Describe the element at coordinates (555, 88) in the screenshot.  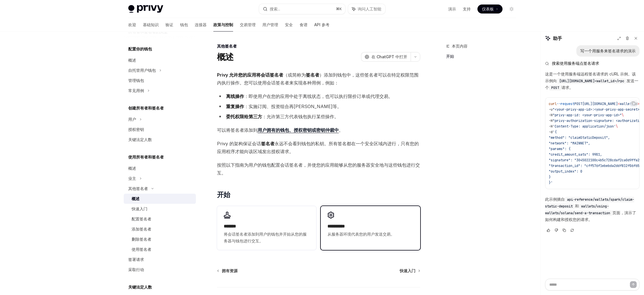
I see `span: POST` at that location.